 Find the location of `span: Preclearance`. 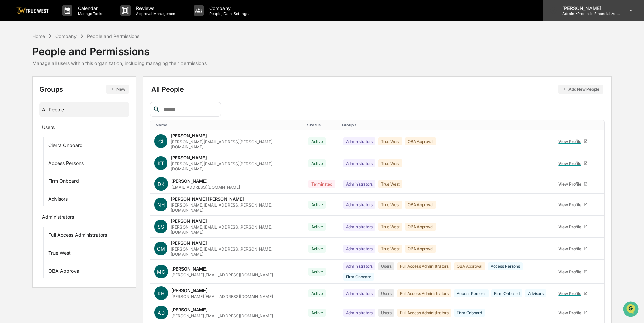

span: Preclearance is located at coordinates (28, 89).